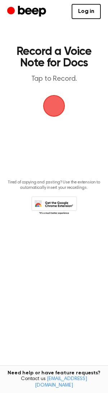  What do you see at coordinates (54, 79) in the screenshot?
I see `p: Tap to Record.` at bounding box center [54, 79].